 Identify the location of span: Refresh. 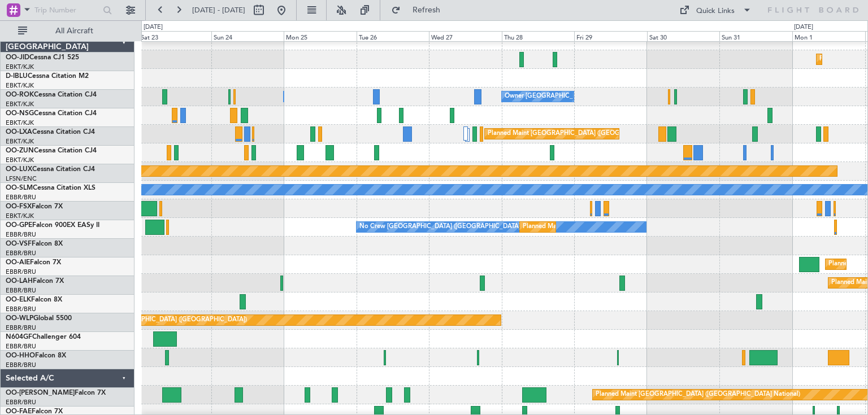
(427, 10).